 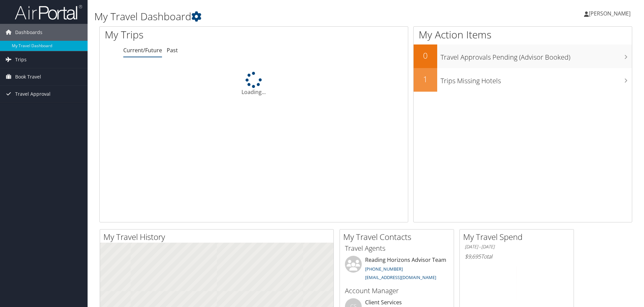 I want to click on h1: My Action Items, so click(x=523, y=35).